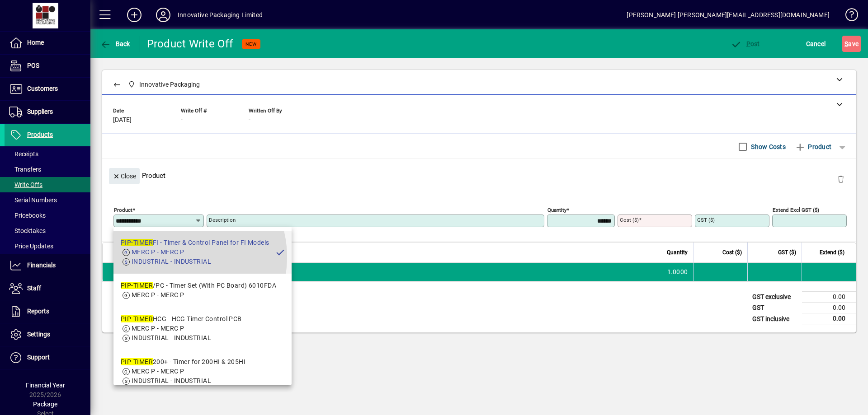  Describe the element at coordinates (47, 154) in the screenshot. I see `a: Receipts` at that location.